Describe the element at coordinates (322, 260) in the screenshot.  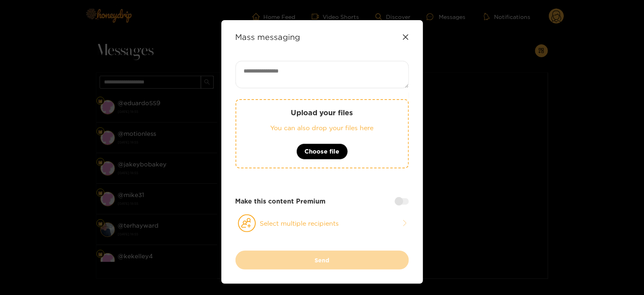
I see `button: Send` at that location.